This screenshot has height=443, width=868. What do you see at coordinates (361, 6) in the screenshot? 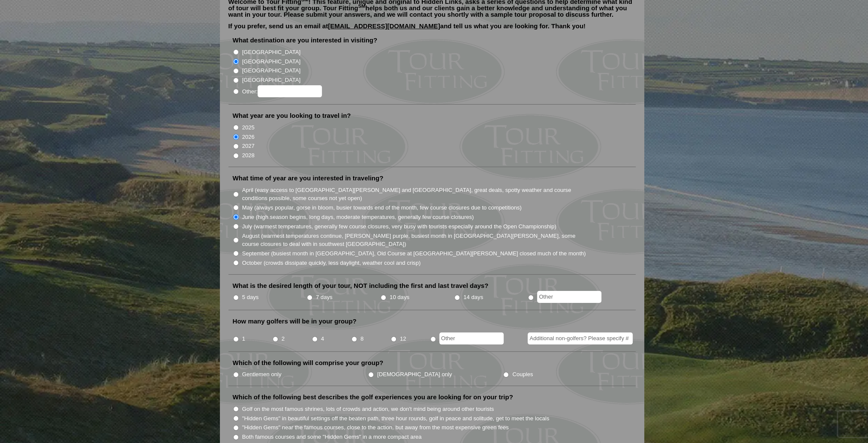
I see `sup: SM` at bounding box center [361, 6].